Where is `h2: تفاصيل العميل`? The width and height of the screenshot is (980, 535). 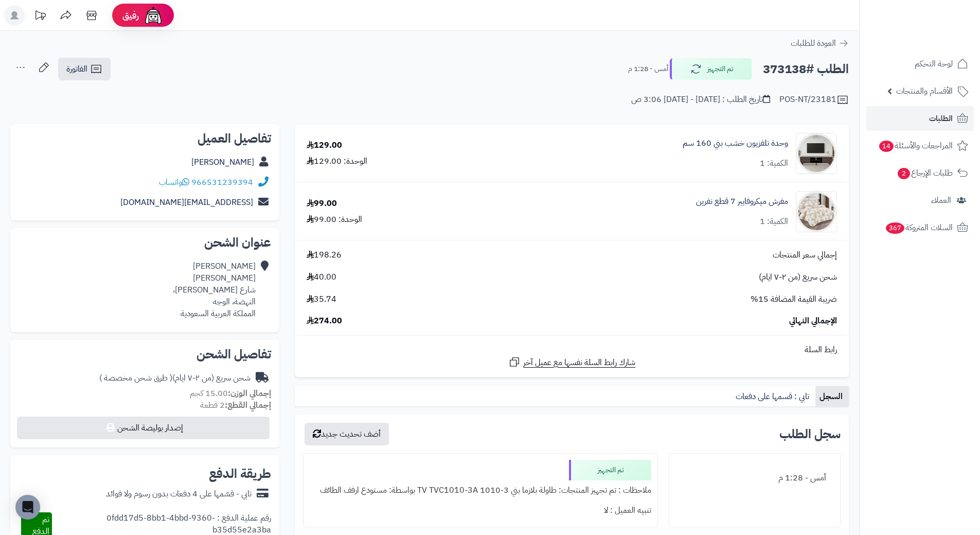 h2: تفاصيل العميل is located at coordinates (145, 138).